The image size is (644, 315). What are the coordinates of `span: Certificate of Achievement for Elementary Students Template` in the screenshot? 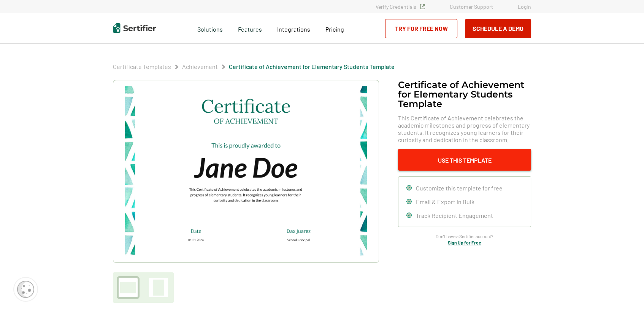 It's located at (312, 67).